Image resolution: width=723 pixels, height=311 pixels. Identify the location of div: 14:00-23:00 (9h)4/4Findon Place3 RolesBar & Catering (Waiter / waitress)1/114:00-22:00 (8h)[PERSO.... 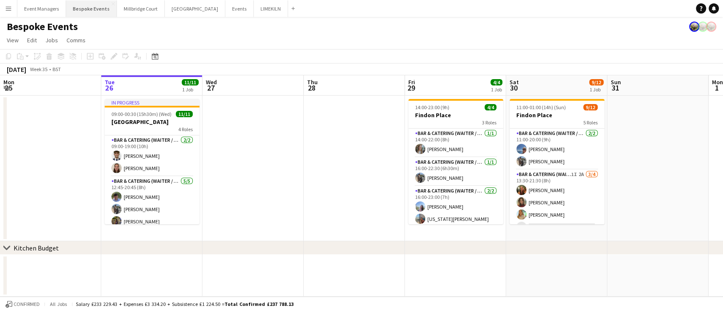
(456, 162).